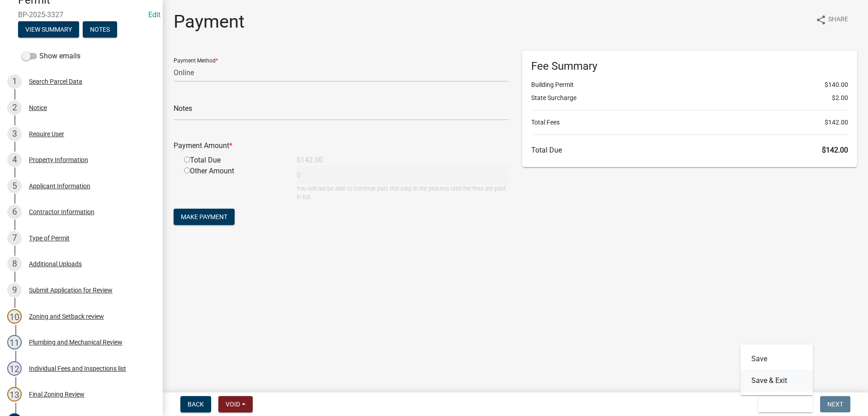 The height and width of the screenshot is (416, 868). What do you see at coordinates (196, 404) in the screenshot?
I see `span: Back` at bounding box center [196, 404].